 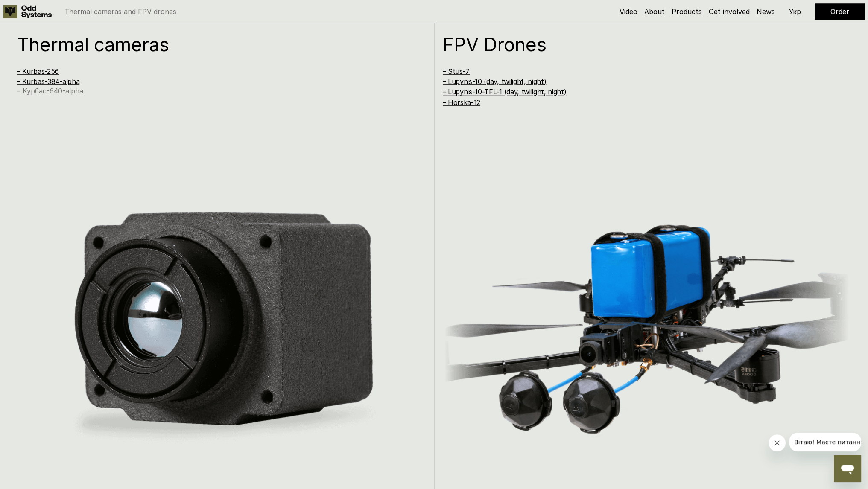 I want to click on a: About, so click(x=655, y=11).